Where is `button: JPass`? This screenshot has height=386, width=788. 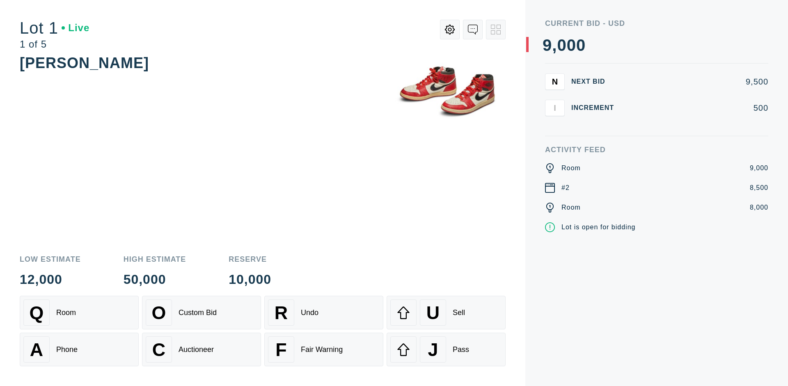
button: JPass is located at coordinates (446, 349).